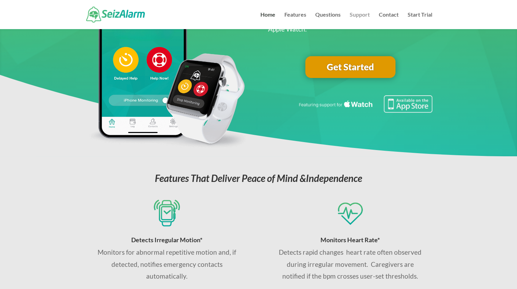 Image resolution: width=517 pixels, height=289 pixels. I want to click on img: Detects seizures via iPhone and Apple Watch sensors, so click(167, 213).